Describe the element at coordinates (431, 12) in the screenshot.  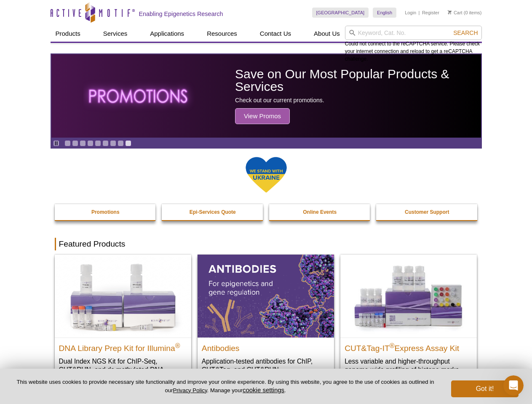
I see `a: Register` at that location.